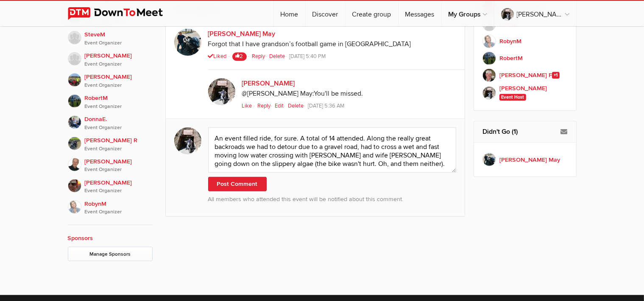  Describe the element at coordinates (110, 100) in the screenshot. I see `a: RobertMEvent Organizer` at that location.